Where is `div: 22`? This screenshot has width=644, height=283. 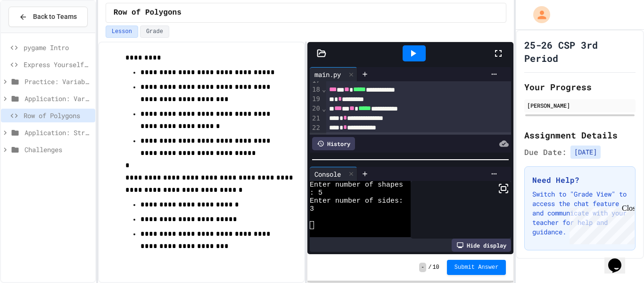 div: 22 is located at coordinates (315, 128).